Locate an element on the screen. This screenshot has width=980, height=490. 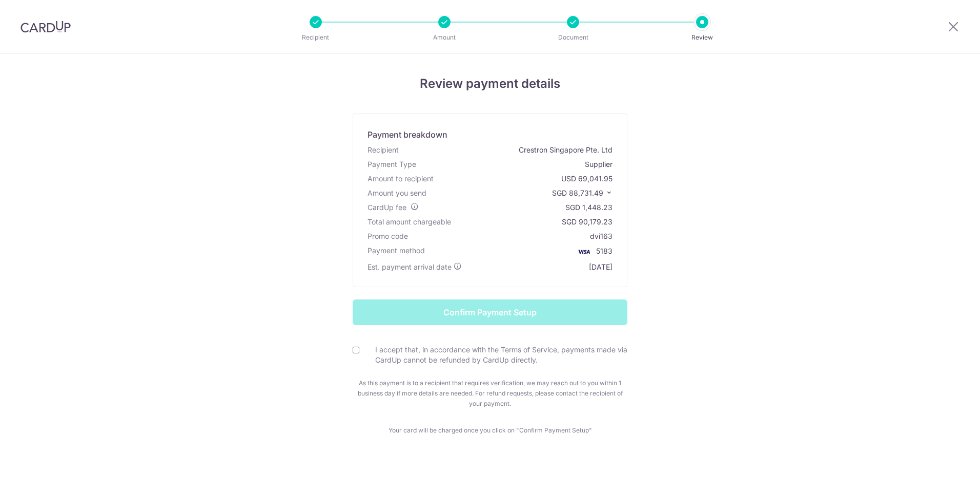
div: Promo code is located at coordinates (388, 236).